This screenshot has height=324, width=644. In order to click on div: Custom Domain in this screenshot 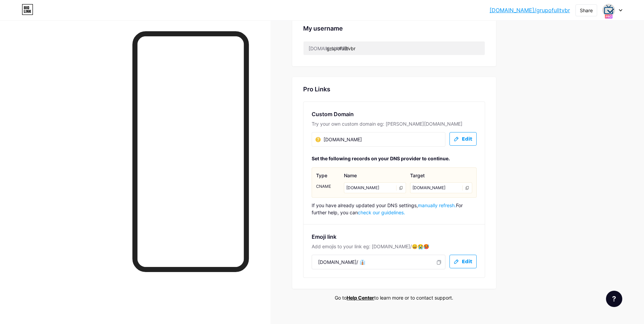, I will do `click(394, 114)`.